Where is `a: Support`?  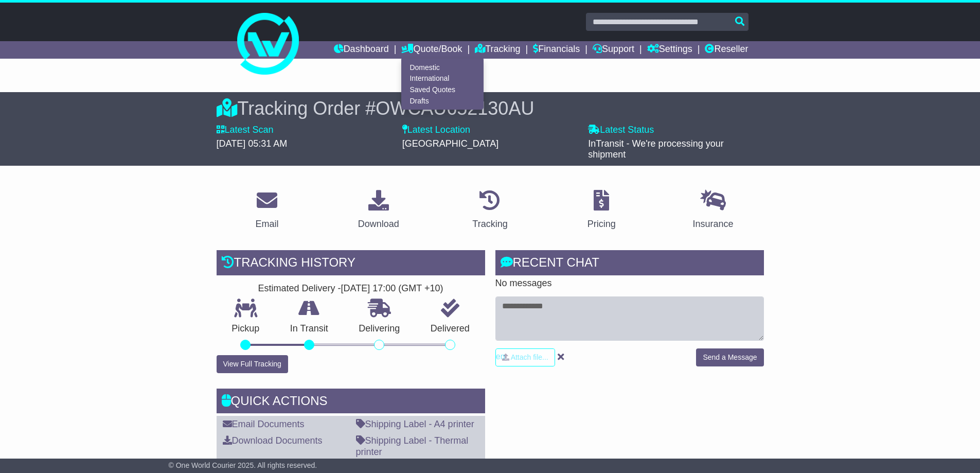 a: Support is located at coordinates (613, 50).